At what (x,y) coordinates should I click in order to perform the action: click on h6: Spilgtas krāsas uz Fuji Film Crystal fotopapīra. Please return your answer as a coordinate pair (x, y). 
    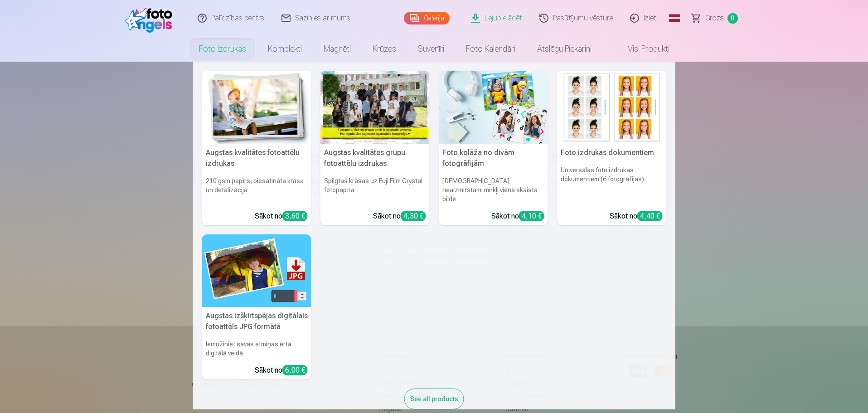
    Looking at the image, I should click on (375, 190).